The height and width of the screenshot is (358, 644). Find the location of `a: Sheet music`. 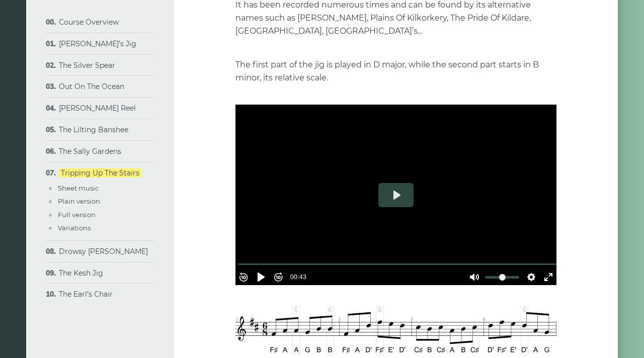

a: Sheet music is located at coordinates (78, 188).